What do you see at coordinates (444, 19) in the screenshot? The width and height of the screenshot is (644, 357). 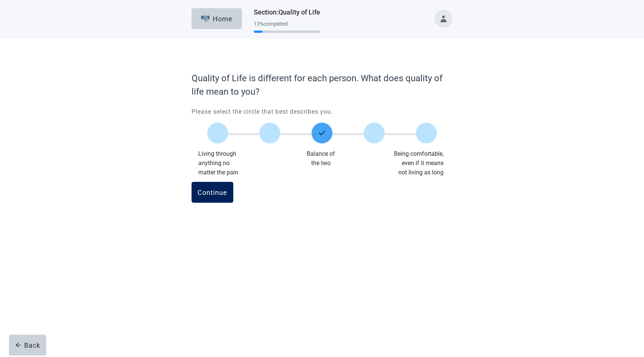 I see `button: Toggle account menu` at bounding box center [444, 19].